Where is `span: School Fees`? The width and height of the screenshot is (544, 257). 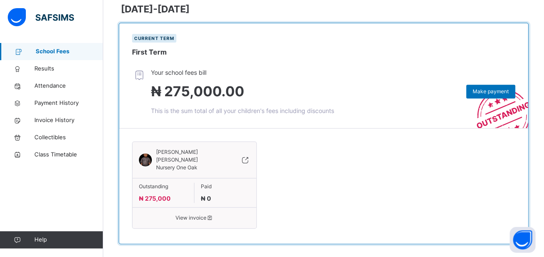
span: School Fees is located at coordinates (69, 52).